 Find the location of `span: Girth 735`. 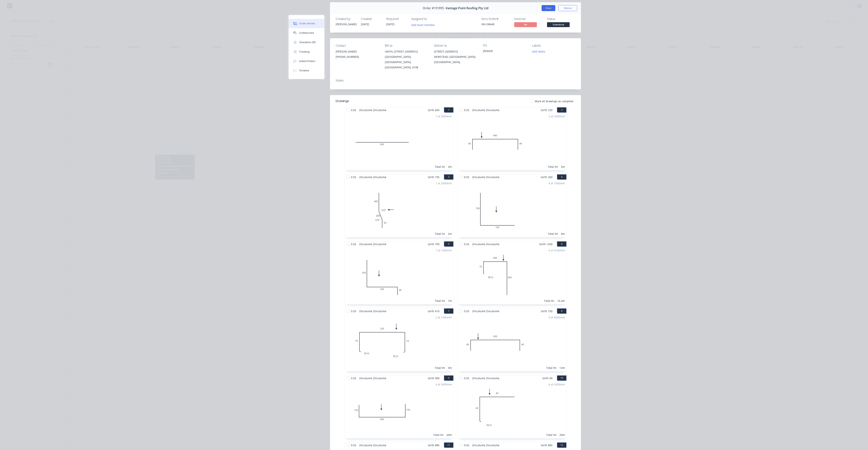

span: Girth 735 is located at coordinates (434, 177).